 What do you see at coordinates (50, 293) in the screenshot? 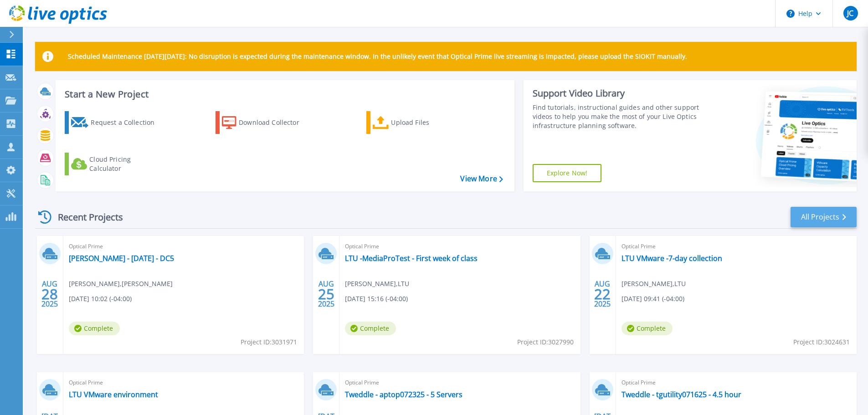
I see `span: 28` at bounding box center [50, 293].